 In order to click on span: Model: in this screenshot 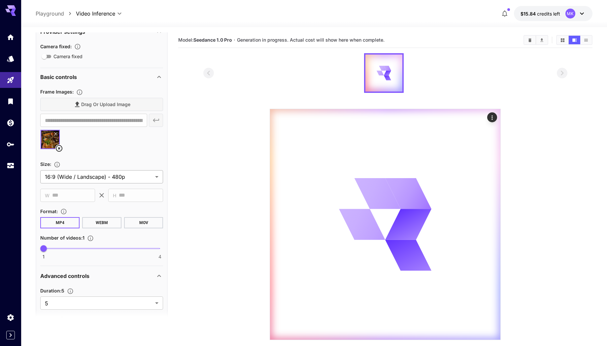, I will do `click(205, 40)`.